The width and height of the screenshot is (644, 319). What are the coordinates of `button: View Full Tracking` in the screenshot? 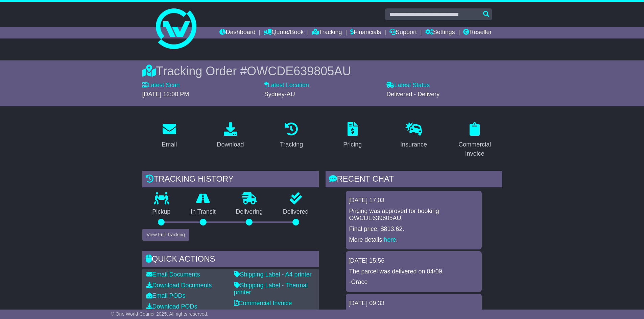 It's located at (166, 235).